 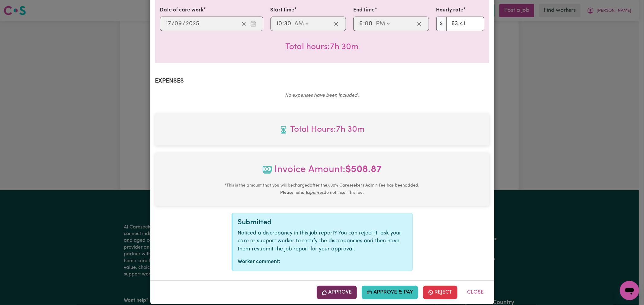 What do you see at coordinates (282, 10) in the screenshot?
I see `label: Start time` at bounding box center [282, 10].